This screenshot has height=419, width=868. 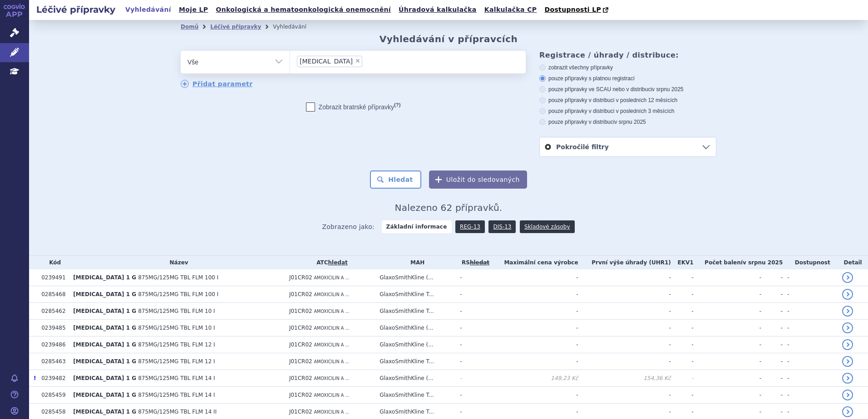 I want to click on a: Přidat parametr, so click(x=216, y=84).